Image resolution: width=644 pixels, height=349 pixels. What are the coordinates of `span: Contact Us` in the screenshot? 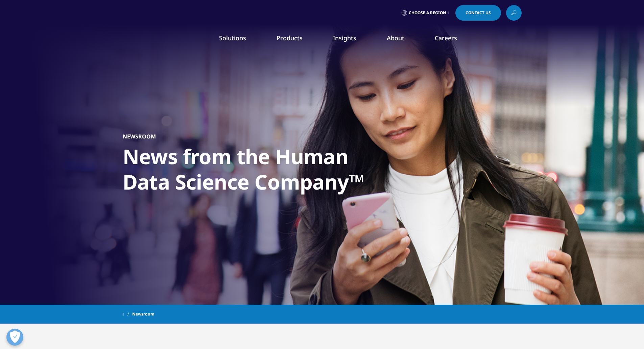 It's located at (478, 13).